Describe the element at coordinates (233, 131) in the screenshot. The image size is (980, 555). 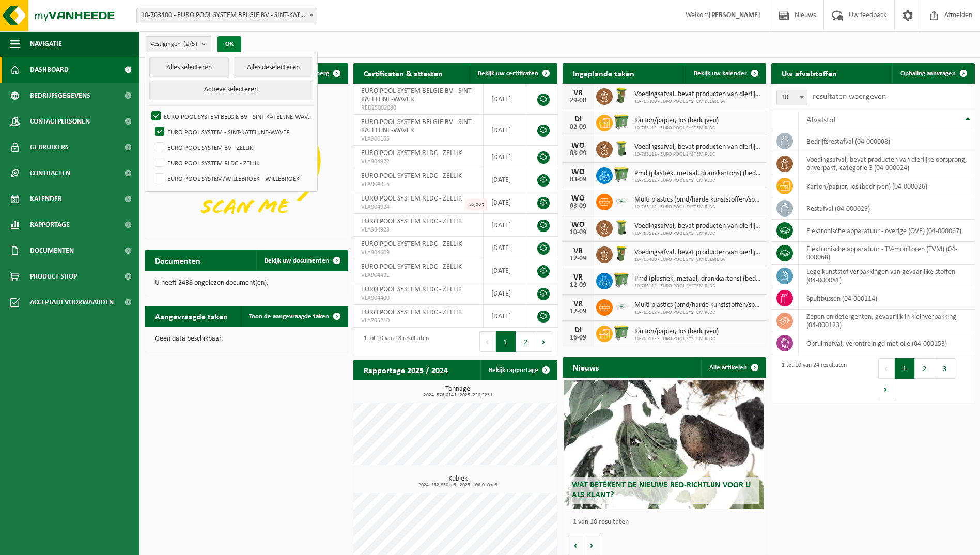
I see `label: EURO POOL SYSTEM - SINT-KATELIJNE-WAVER` at that location.